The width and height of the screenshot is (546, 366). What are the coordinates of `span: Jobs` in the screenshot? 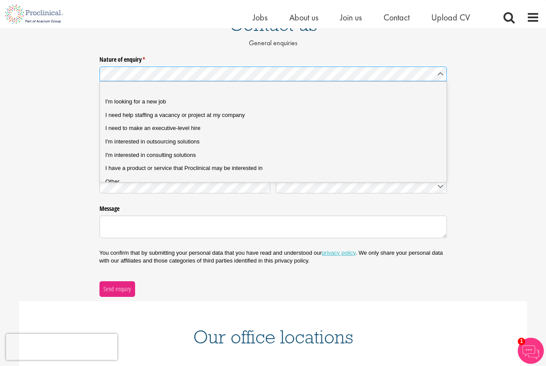 It's located at (260, 17).